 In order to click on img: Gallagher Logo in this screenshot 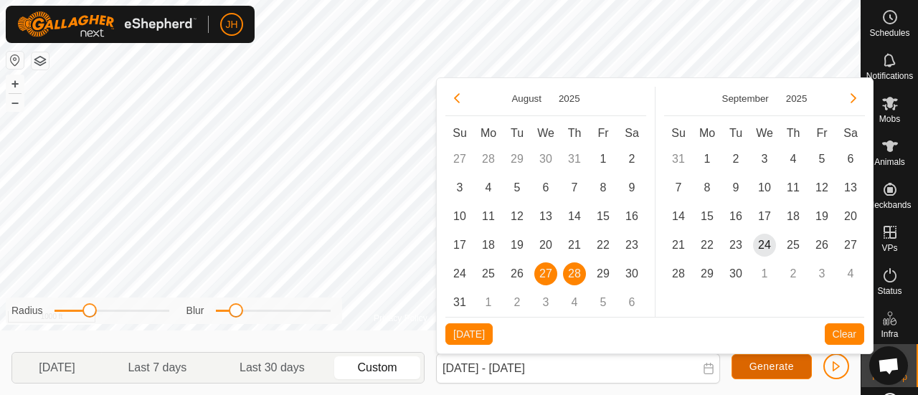, I will do `click(107, 24)`.